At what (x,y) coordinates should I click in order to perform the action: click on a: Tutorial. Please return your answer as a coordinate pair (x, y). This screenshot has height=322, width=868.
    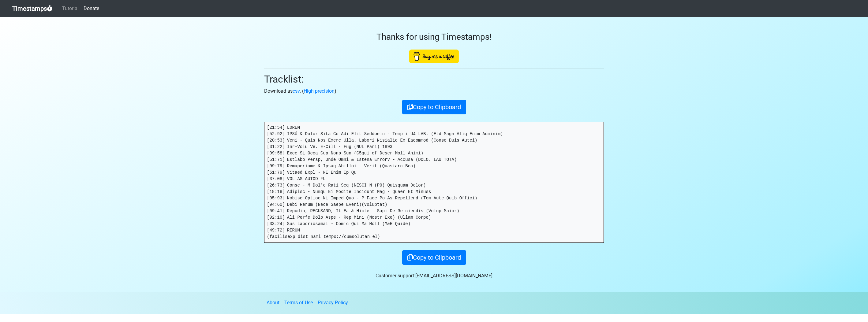
    Looking at the image, I should click on (70, 9).